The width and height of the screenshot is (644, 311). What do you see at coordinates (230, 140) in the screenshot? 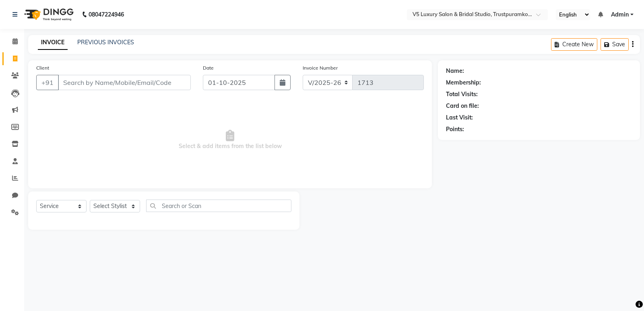
I see `span: Select & add items from the list below` at bounding box center [230, 140].